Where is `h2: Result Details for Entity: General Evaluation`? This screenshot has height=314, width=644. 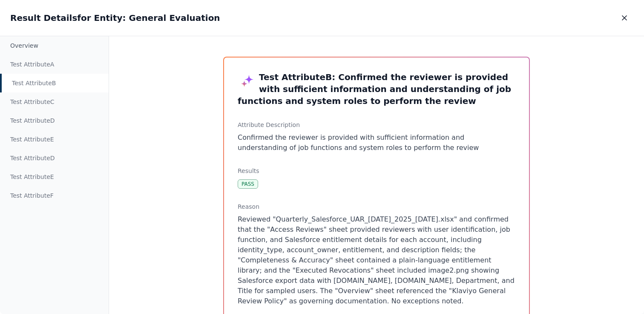 h2: Result Details for Entity: General Evaluation is located at coordinates (115, 18).